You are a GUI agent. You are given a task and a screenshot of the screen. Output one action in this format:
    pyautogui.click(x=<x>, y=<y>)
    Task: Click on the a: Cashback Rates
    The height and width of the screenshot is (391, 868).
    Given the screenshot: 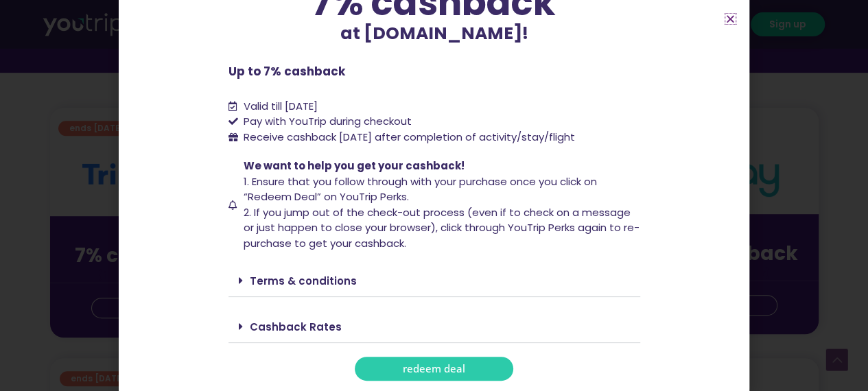 What is the action you would take?
    pyautogui.click(x=296, y=326)
    